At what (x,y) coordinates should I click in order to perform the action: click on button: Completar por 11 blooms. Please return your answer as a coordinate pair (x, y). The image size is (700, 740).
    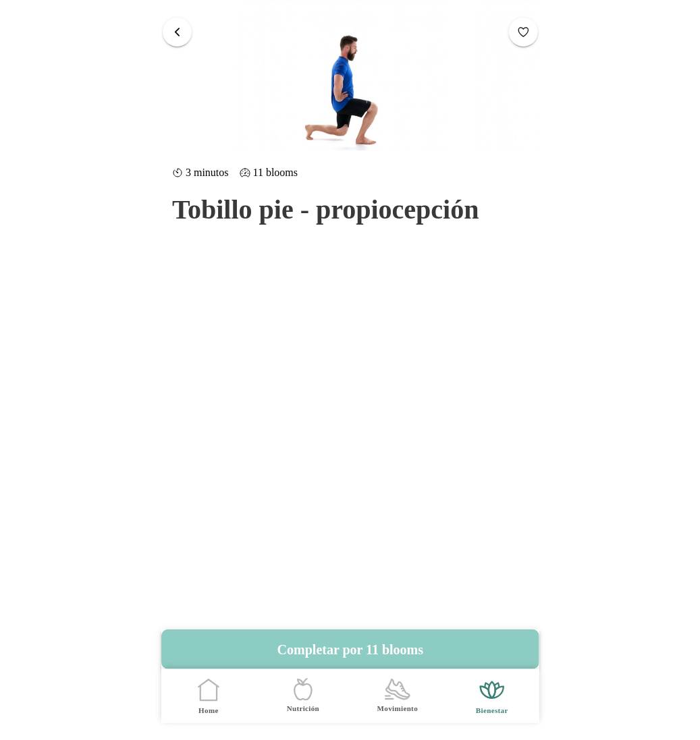
    Looking at the image, I should click on (350, 650).